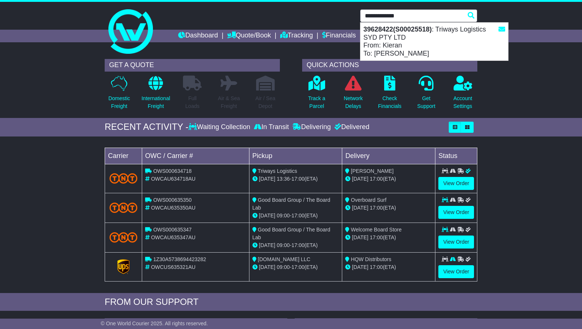  I want to click on a: NetworkDelays, so click(353, 95).